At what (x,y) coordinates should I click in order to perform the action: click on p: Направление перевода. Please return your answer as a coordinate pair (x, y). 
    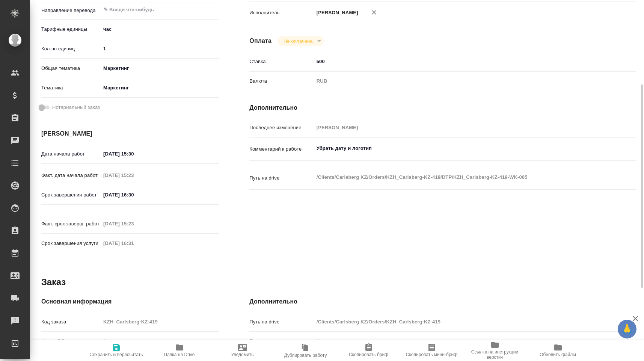
    Looking at the image, I should click on (71, 11).